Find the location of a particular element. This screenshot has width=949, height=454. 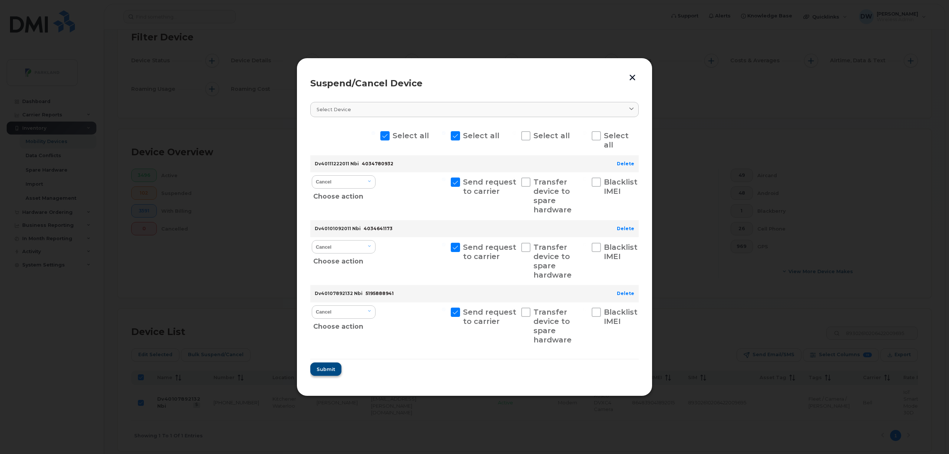

button: Submit is located at coordinates (326, 369).